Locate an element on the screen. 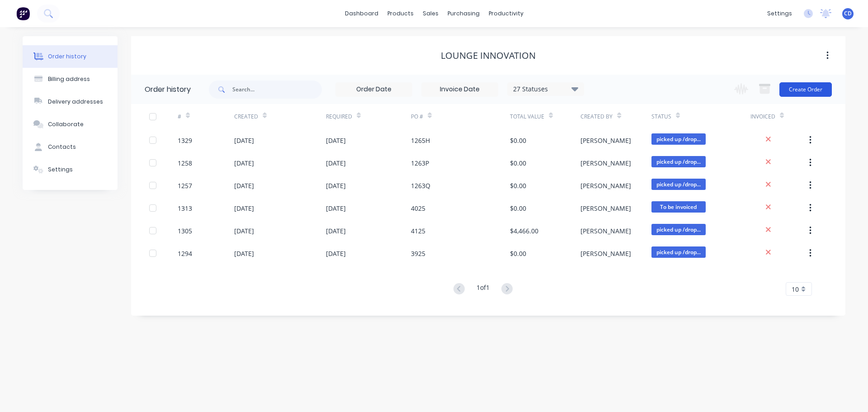  div: Contacts is located at coordinates (62, 147).